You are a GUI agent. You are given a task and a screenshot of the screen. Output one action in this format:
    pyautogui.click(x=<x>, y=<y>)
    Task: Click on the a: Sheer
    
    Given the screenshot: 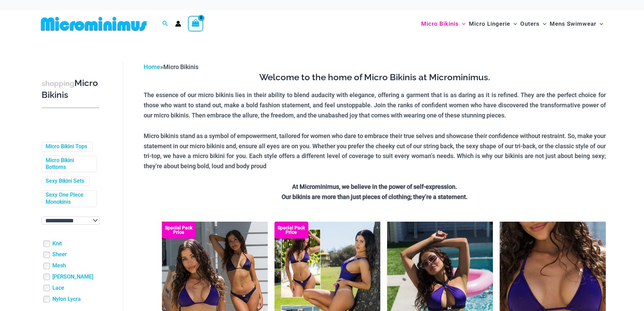 What is the action you would take?
    pyautogui.click(x=59, y=254)
    